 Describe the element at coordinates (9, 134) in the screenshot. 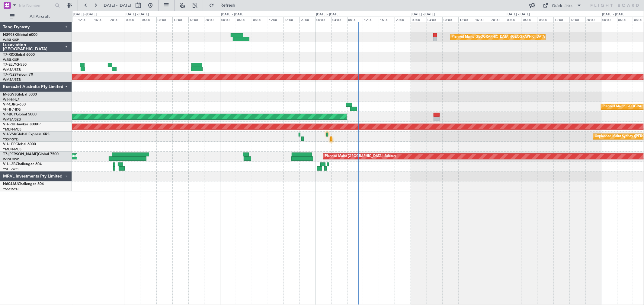

I see `span: VH-VSK` at that location.